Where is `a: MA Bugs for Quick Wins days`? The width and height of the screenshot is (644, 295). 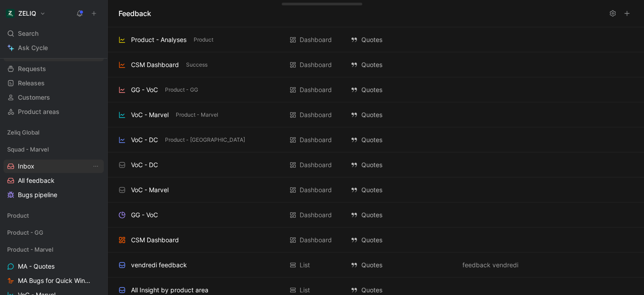
a: MA Bugs for Quick Wins days is located at coordinates (54, 280).